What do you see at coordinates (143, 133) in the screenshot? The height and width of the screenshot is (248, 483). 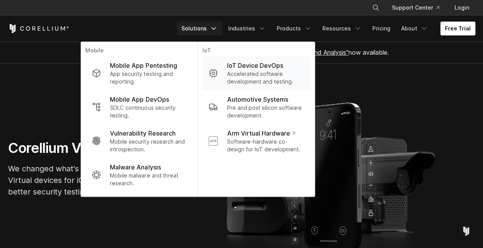 I see `p: Vulnerability Research` at bounding box center [143, 133].